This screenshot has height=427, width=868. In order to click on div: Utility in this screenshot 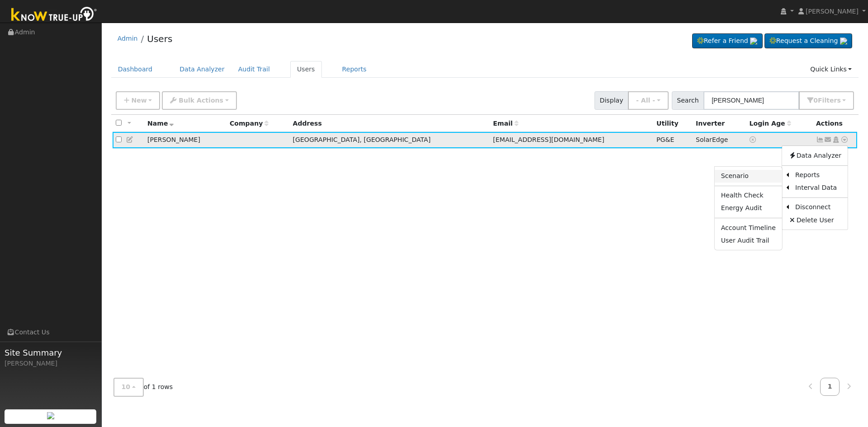, I will do `click(673, 124)`.